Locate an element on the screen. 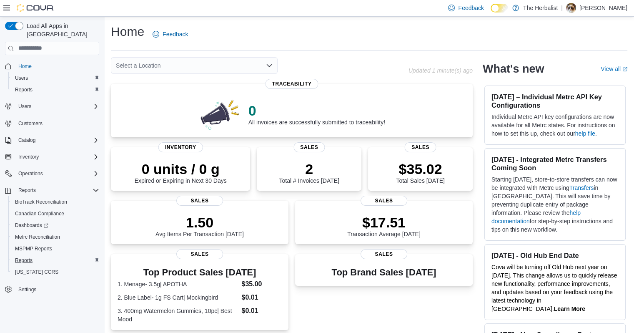 This screenshot has height=333, width=634. input: Dark Mode is located at coordinates (499, 8).